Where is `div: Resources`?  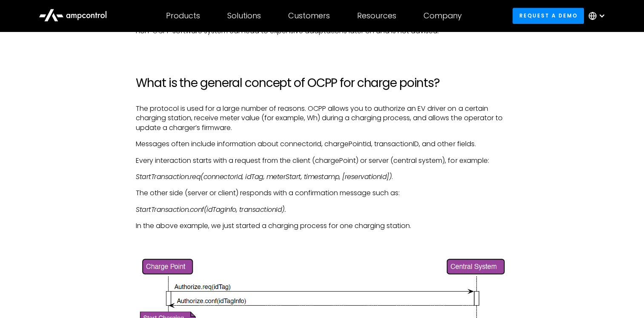
div: Resources is located at coordinates (377, 16).